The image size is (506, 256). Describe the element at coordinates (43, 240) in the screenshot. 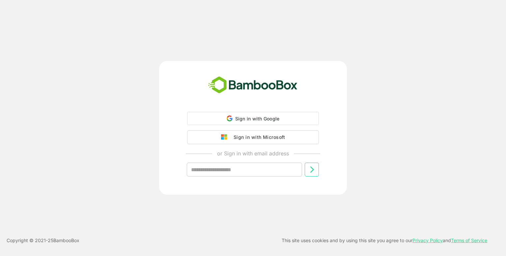

I see `p: Copyright © 2021- 25 BambooBox` at that location.